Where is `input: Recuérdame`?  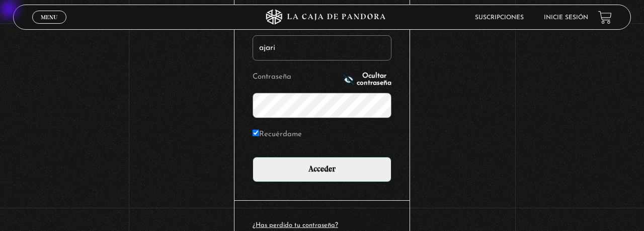 input: Recuérdame is located at coordinates (256, 133).